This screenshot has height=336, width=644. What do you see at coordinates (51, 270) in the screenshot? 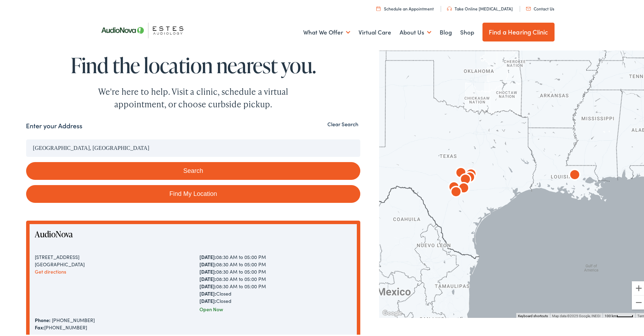
I see `a: Get directions` at bounding box center [51, 270].